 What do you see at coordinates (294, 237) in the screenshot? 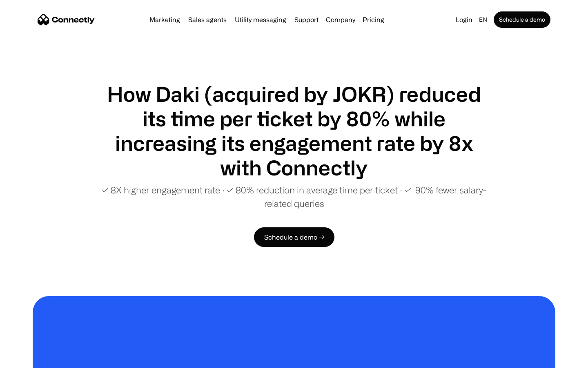
I see `a: Schedule a demo →` at bounding box center [294, 237].